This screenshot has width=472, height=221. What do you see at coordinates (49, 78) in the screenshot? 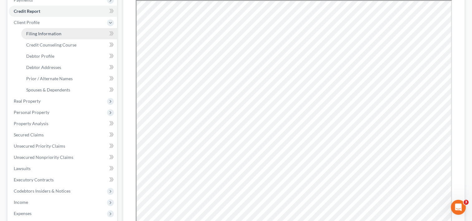
I see `span: Prior / Alternate Names` at bounding box center [49, 78].